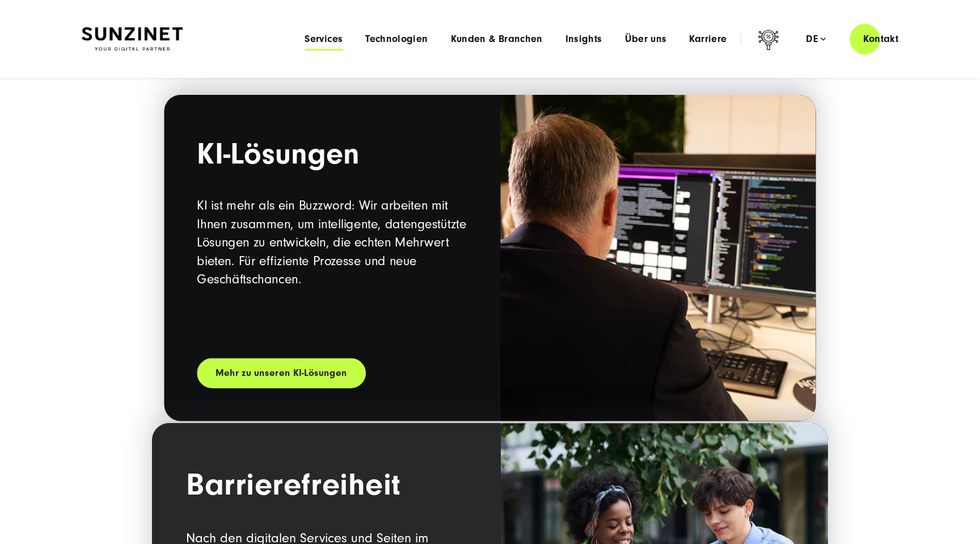  I want to click on img: SUNZINET Full Service Digital Agentur, so click(132, 40).